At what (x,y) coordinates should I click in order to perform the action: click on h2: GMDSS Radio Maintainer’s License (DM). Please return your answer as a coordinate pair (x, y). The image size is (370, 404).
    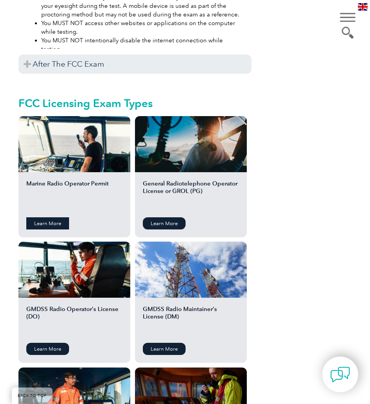
    Looking at the image, I should click on (191, 321).